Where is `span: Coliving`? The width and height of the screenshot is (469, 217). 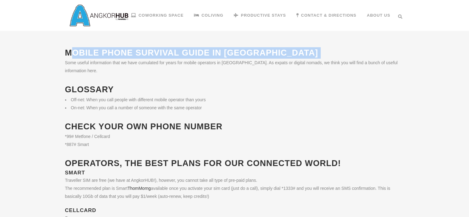
span: Coliving is located at coordinates (212, 15).